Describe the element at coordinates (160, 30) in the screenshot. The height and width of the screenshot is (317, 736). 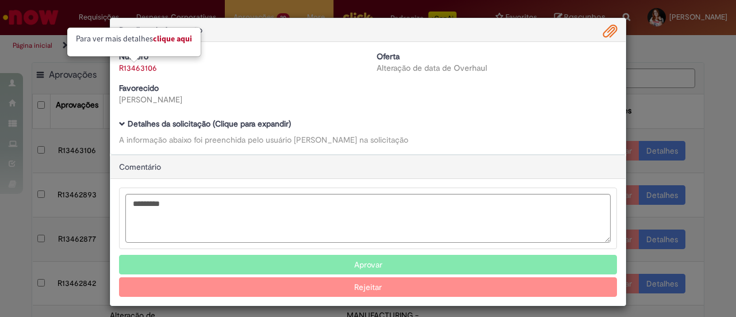
I see `span: Detalhes da Aprovação` at that location.